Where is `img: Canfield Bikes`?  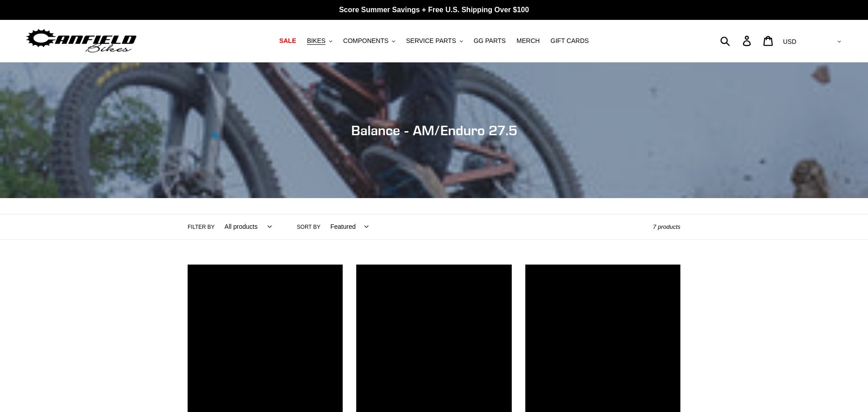
img: Canfield Bikes is located at coordinates (81, 41).